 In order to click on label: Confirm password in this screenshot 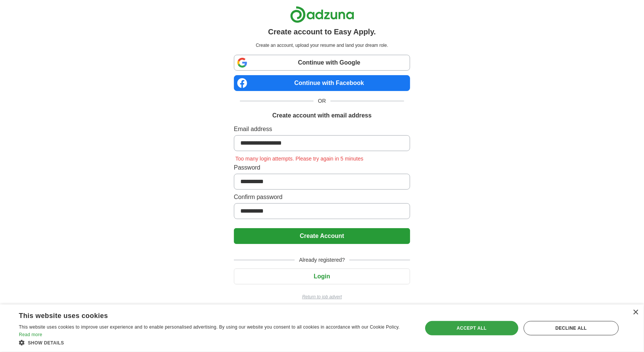, I will do `click(322, 197)`.